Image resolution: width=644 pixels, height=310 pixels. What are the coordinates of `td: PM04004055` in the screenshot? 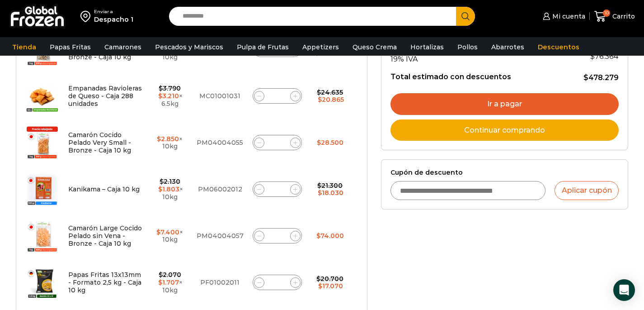 It's located at (220, 143).